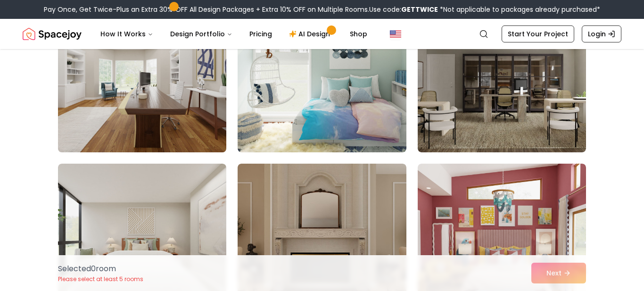 The image size is (644, 291). What do you see at coordinates (602, 34) in the screenshot?
I see `a: Login` at bounding box center [602, 34].